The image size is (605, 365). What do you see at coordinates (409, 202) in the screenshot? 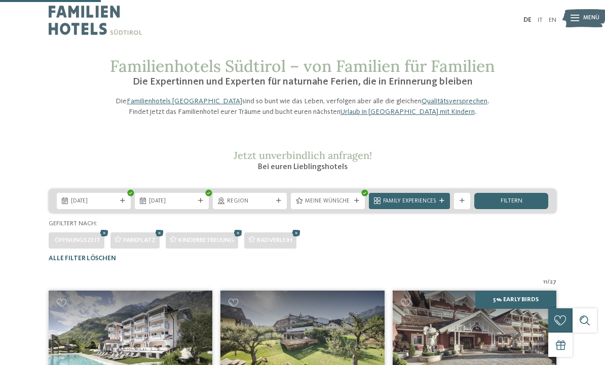
I see `span: Family Experiences` at bounding box center [409, 202].